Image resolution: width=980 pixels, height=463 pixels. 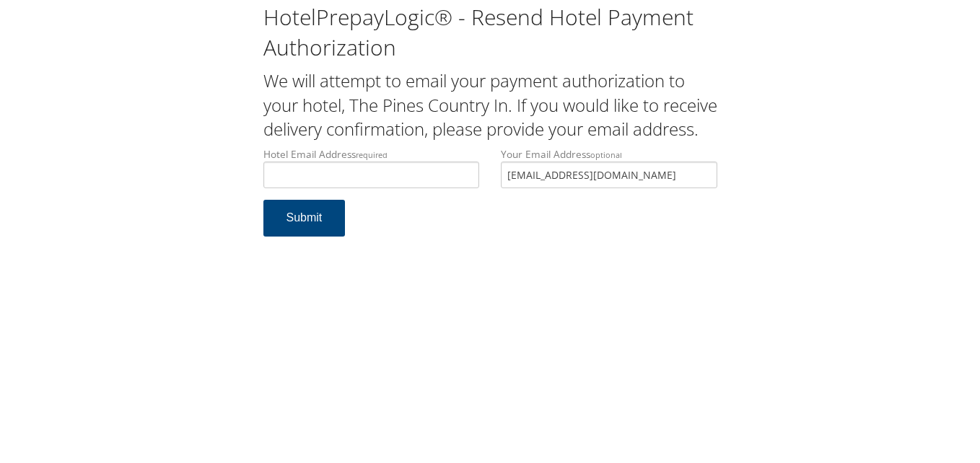 I want to click on h2: We will attempt to email your payment authorization to your hotel, The Pines Country In. If you w..., so click(x=490, y=105).